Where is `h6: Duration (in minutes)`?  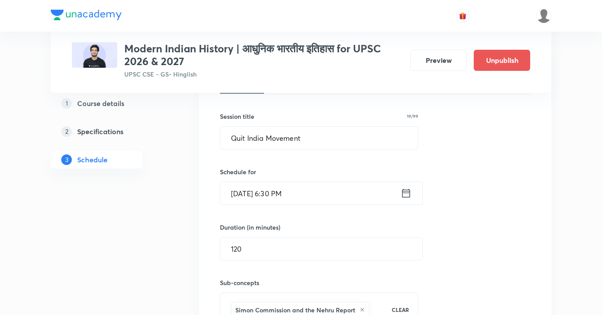
h6: Duration (in minutes) is located at coordinates (250, 227).